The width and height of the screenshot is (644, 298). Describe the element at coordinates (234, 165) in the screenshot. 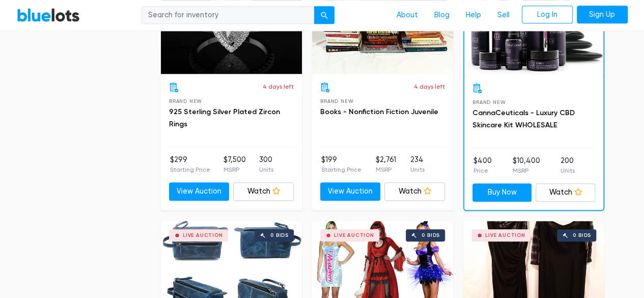

I see `li: $7,500` at that location.